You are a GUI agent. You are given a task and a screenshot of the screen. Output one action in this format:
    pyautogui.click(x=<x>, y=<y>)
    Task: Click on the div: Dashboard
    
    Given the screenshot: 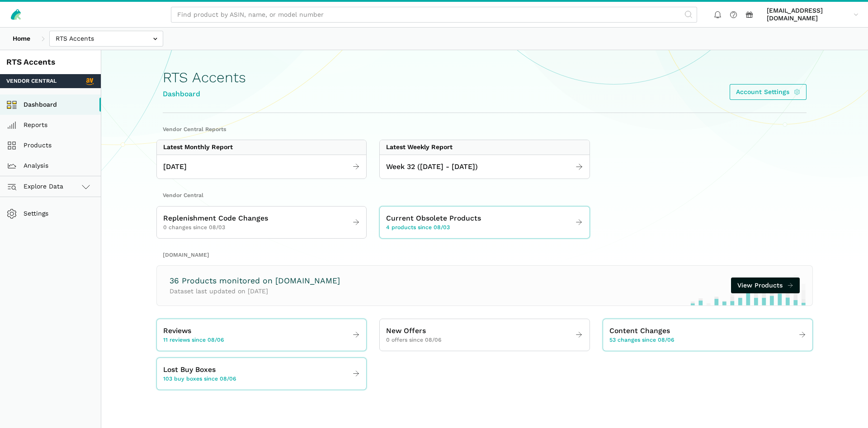 What is the action you would take?
    pyautogui.click(x=204, y=94)
    